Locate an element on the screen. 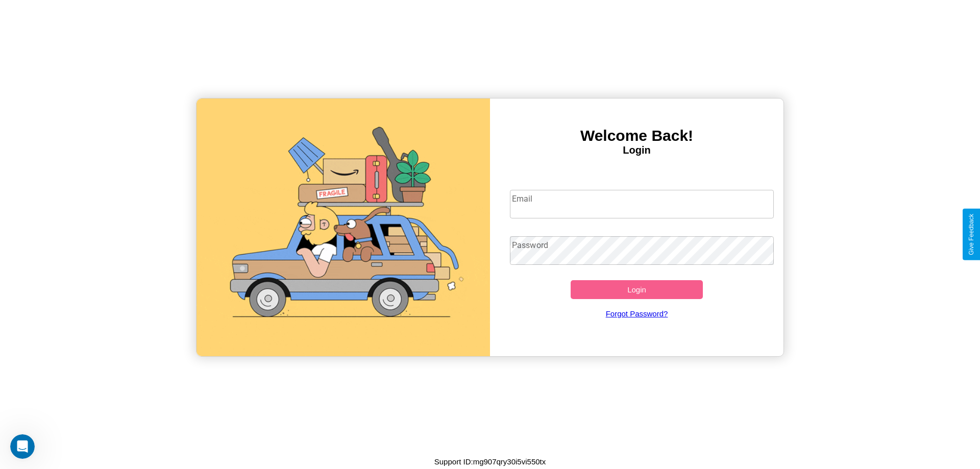  h3: Welcome Back! is located at coordinates (637, 136).